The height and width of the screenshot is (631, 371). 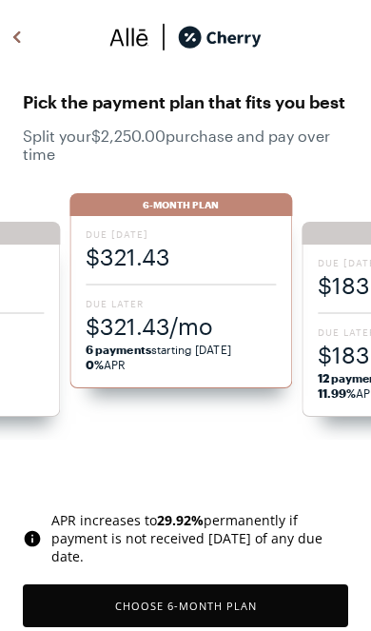 What do you see at coordinates (94, 364) in the screenshot?
I see `strong: 0%` at bounding box center [94, 364].